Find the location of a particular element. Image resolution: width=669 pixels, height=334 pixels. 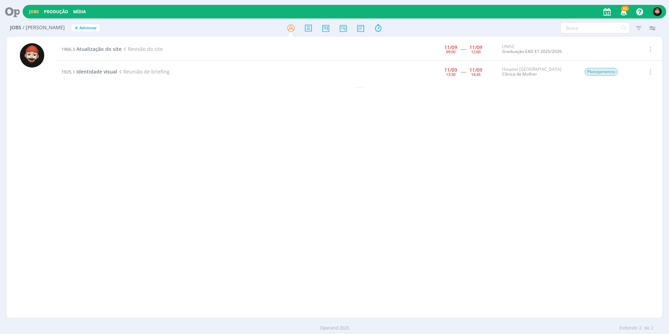

span: 1966.3 is located at coordinates (68, 49).